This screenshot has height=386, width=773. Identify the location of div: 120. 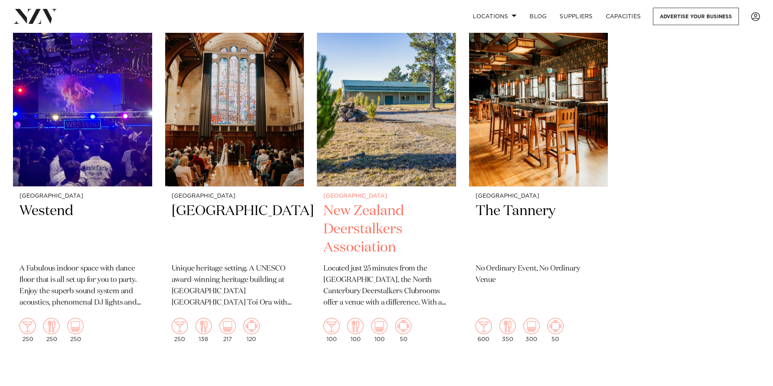
(251, 331).